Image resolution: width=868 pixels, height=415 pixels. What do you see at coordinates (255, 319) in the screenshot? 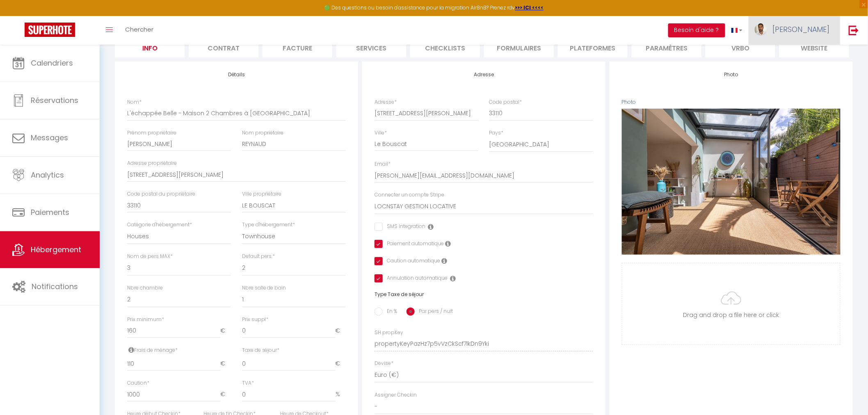
I see `label: Prix suppl` at bounding box center [255, 319].